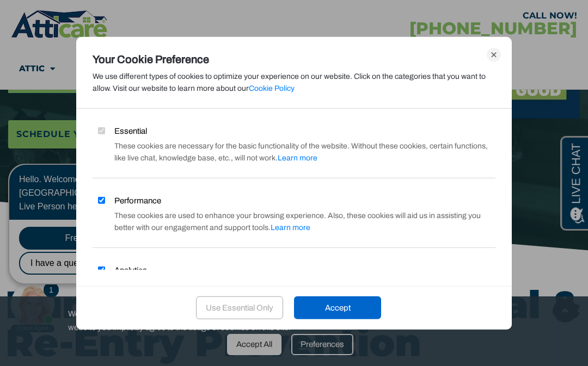  Describe the element at coordinates (294, 59) in the screenshot. I see `div: Your Cookie Preference` at that location.